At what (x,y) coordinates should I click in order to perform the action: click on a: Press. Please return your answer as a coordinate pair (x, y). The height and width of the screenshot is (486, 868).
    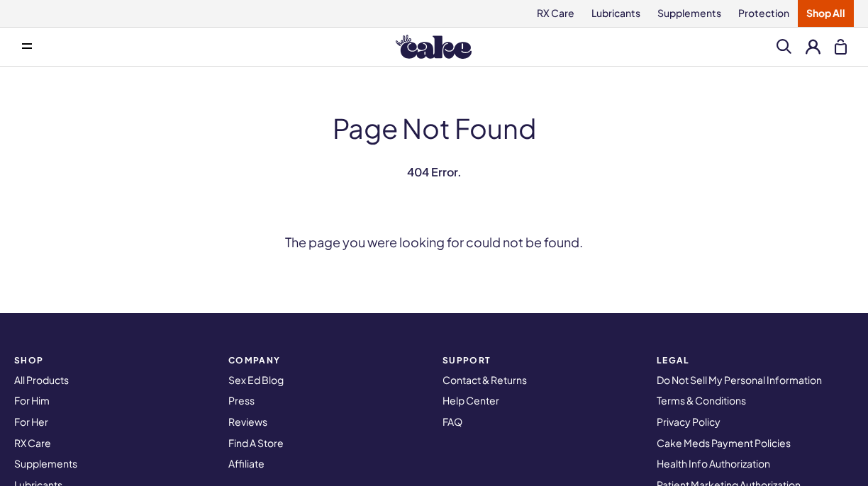
    Looking at the image, I should click on (241, 400).